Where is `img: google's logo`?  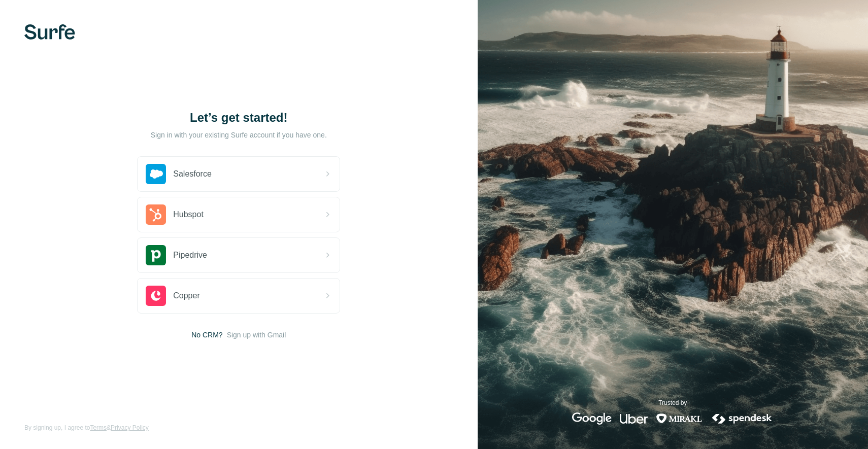
img: google's logo is located at coordinates (592, 419).